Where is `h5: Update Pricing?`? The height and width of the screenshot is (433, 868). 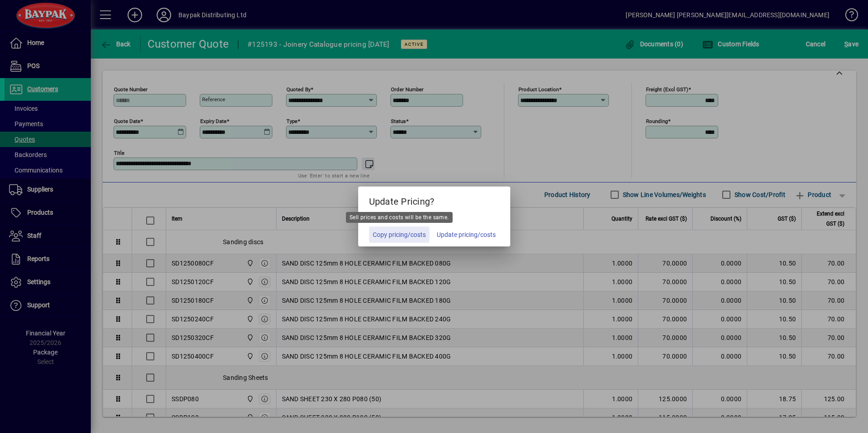
h5: Update Pricing? is located at coordinates (434, 200).